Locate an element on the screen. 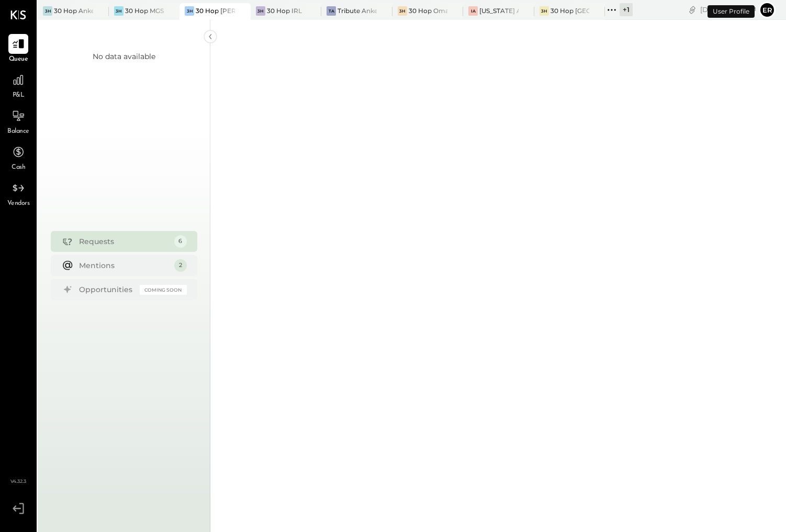  span: P&L is located at coordinates (18, 96).